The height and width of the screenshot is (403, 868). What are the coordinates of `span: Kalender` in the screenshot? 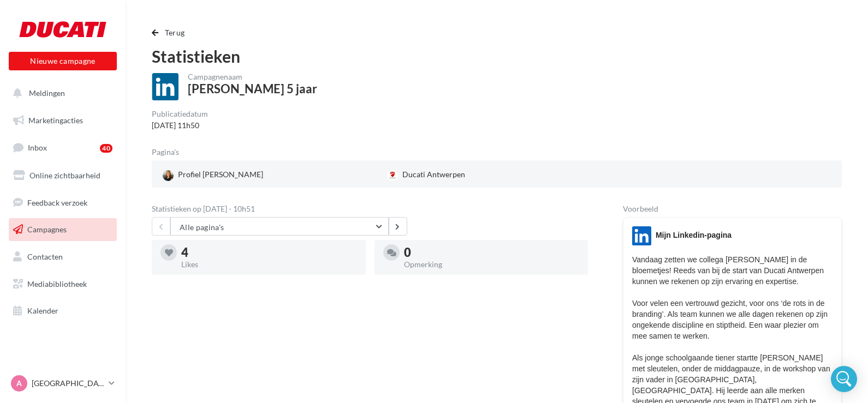 It's located at (43, 310).